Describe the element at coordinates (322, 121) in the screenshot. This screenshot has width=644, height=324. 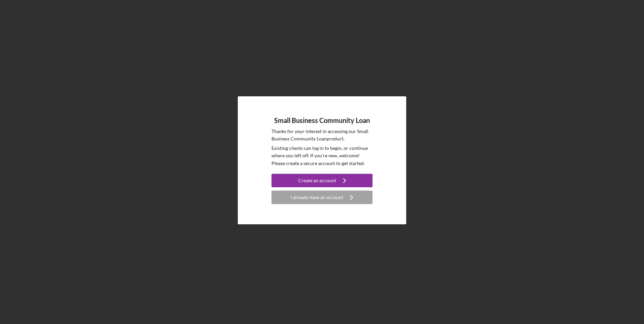
I see `h4: Small Business Community Loan` at that location.